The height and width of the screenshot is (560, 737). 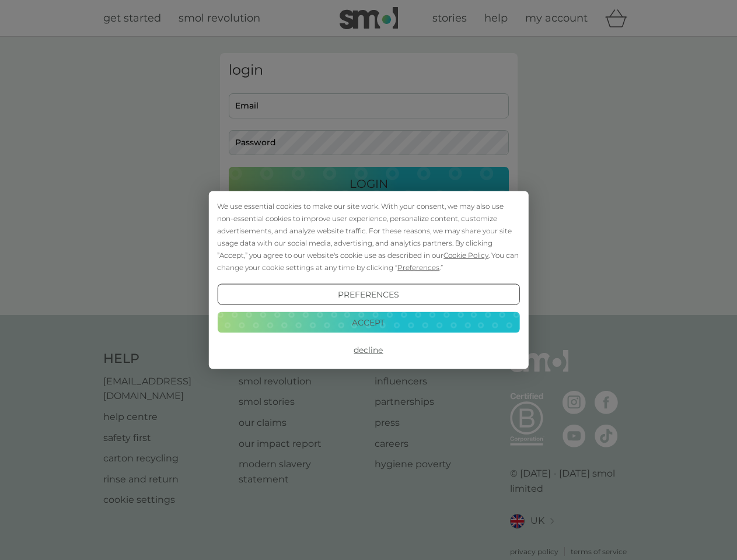 What do you see at coordinates (368, 294) in the screenshot?
I see `button: Preferences` at bounding box center [368, 294].